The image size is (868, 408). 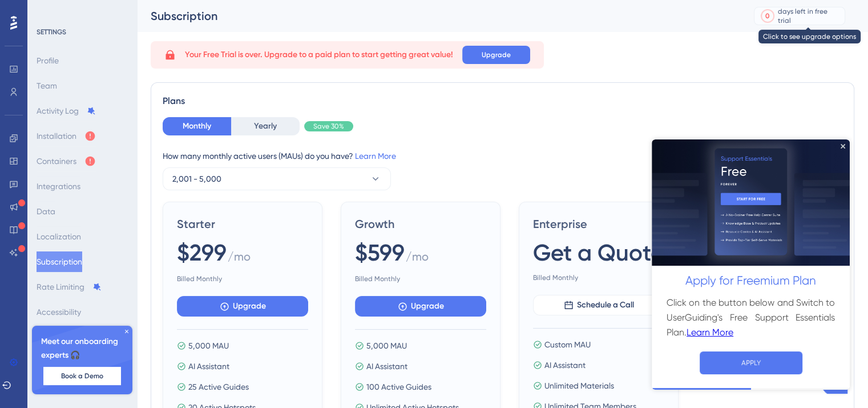 What do you see at coordinates (599, 305) in the screenshot?
I see `button: Schedule a Call` at bounding box center [599, 305].